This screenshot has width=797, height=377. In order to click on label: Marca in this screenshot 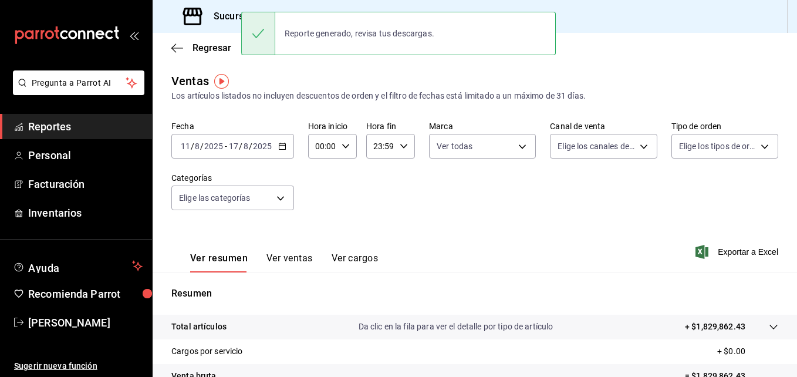, I will do `click(482, 126)`.